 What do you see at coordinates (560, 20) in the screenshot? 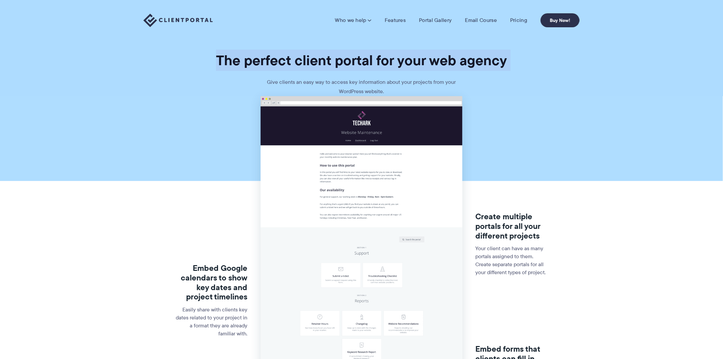
I see `a: Buy Now!` at bounding box center [560, 20].